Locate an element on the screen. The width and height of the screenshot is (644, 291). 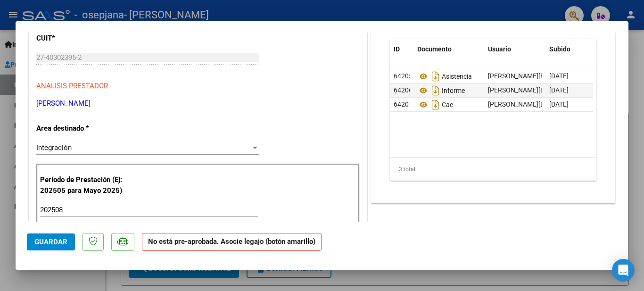
p: CUIT is located at coordinates (85, 38).